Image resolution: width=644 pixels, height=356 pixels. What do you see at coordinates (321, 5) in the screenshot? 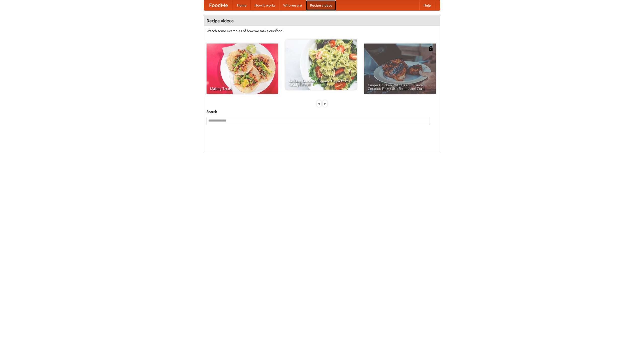
I see `a: Recipe videos` at bounding box center [321, 5].